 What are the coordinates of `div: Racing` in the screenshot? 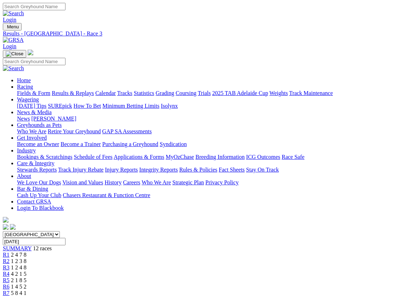 It's located at (209, 93).